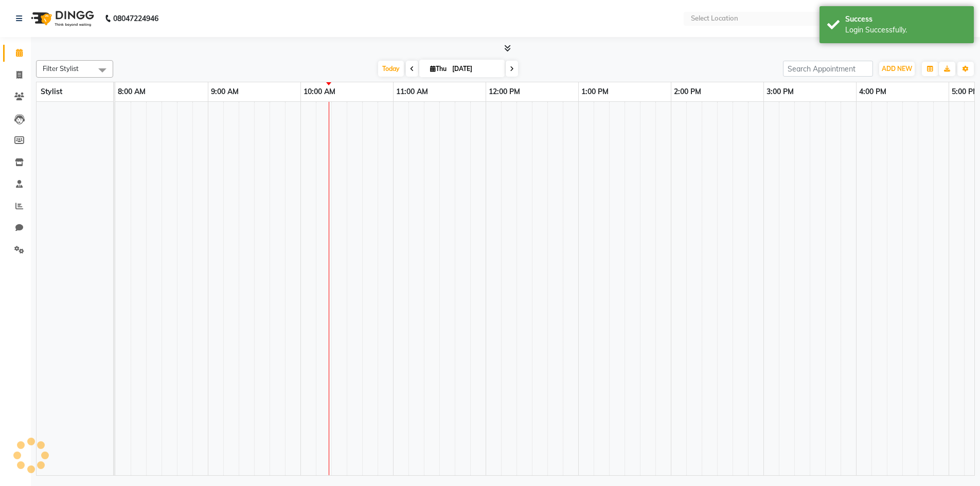  Describe the element at coordinates (391, 68) in the screenshot. I see `span: Today` at that location.